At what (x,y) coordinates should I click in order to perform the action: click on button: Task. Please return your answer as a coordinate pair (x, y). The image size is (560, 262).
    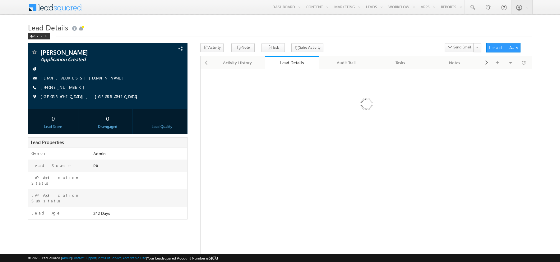
    Looking at the image, I should click on (273, 48).